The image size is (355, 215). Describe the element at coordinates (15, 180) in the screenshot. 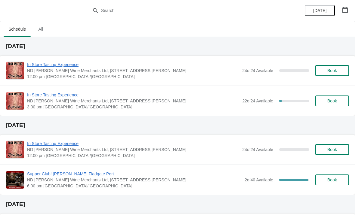

I see `img: Supper Club! Taylor's Fladgate Port | ND John Wine Merchants Ltd, 90 Walter Road, Swansea SA1 4QF...` at that location.